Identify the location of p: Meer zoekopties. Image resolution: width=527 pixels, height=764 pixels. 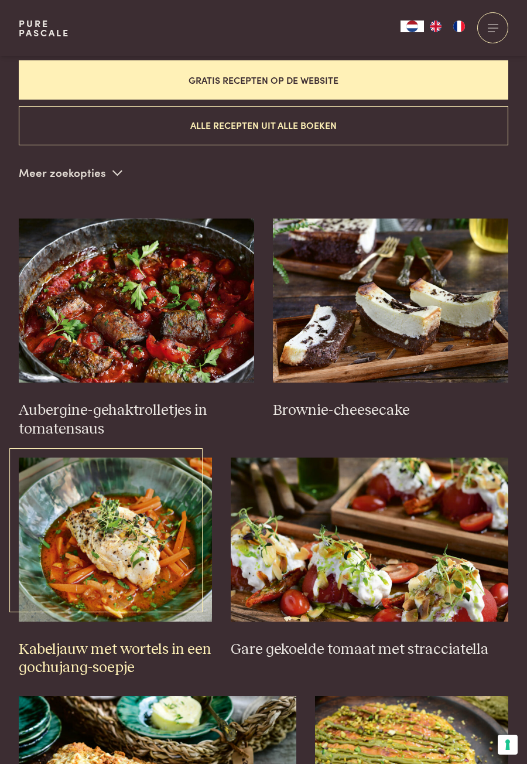
(70, 173).